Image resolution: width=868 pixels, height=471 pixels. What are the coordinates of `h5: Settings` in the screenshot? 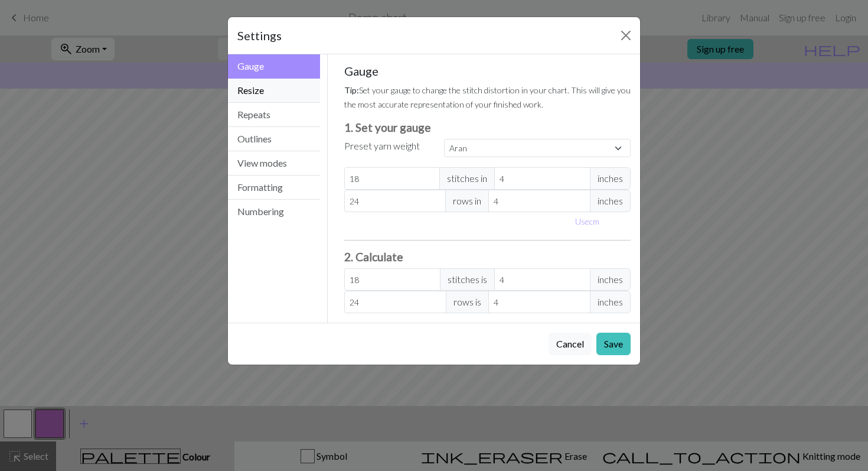 It's located at (259, 35).